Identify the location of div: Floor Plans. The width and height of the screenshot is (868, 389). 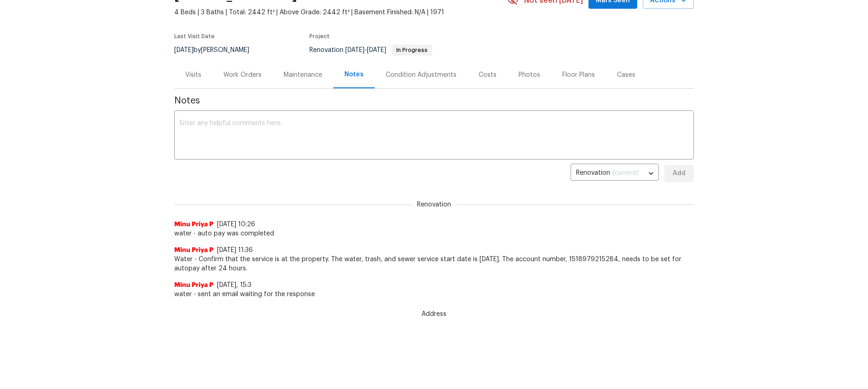
(579, 75).